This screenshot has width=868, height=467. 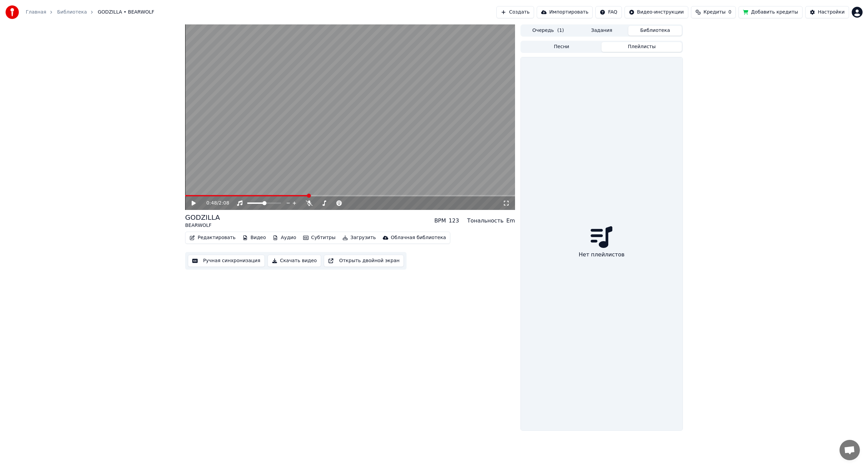 What do you see at coordinates (601, 255) in the screenshot?
I see `div: Нет плейлистов` at bounding box center [601, 255].